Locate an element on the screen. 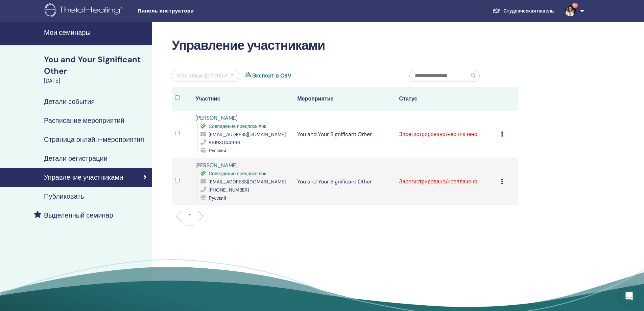 The height and width of the screenshot is (311, 644). div: You and Your Significant Other is located at coordinates (96, 65).